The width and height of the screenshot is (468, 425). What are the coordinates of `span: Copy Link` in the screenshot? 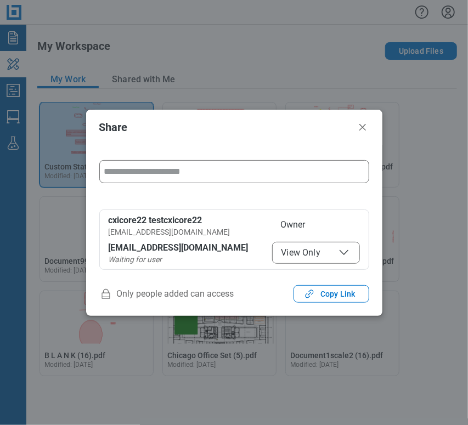 It's located at (337, 294).